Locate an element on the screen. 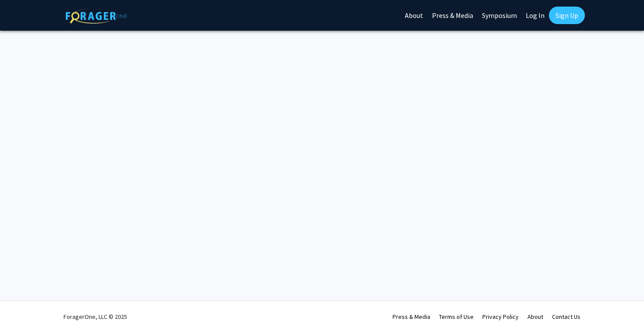 This screenshot has height=332, width=644. div: ForagerOne, LLC © 2025 is located at coordinates (95, 317).